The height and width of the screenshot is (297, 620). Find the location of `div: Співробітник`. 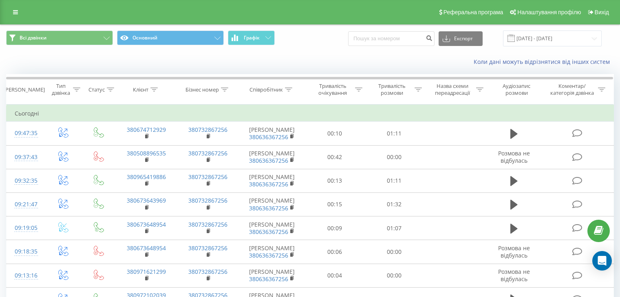

div: Співробітник is located at coordinates (266, 90).